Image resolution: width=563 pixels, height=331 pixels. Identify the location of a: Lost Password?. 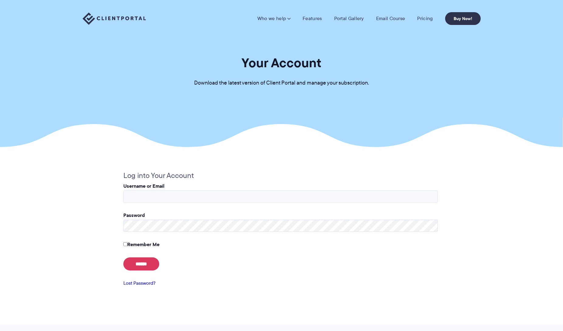
(139, 283).